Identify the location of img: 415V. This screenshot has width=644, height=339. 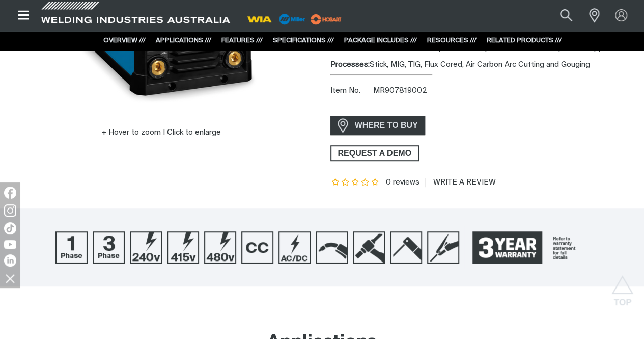
(183, 247).